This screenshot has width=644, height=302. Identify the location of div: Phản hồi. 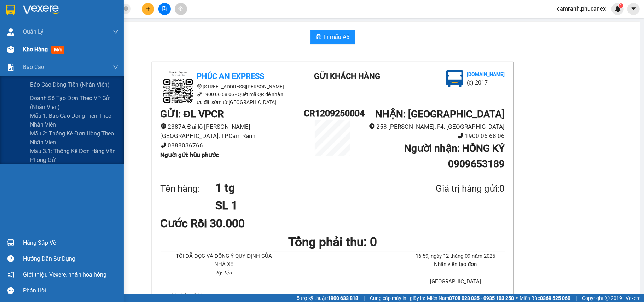
(70, 290).